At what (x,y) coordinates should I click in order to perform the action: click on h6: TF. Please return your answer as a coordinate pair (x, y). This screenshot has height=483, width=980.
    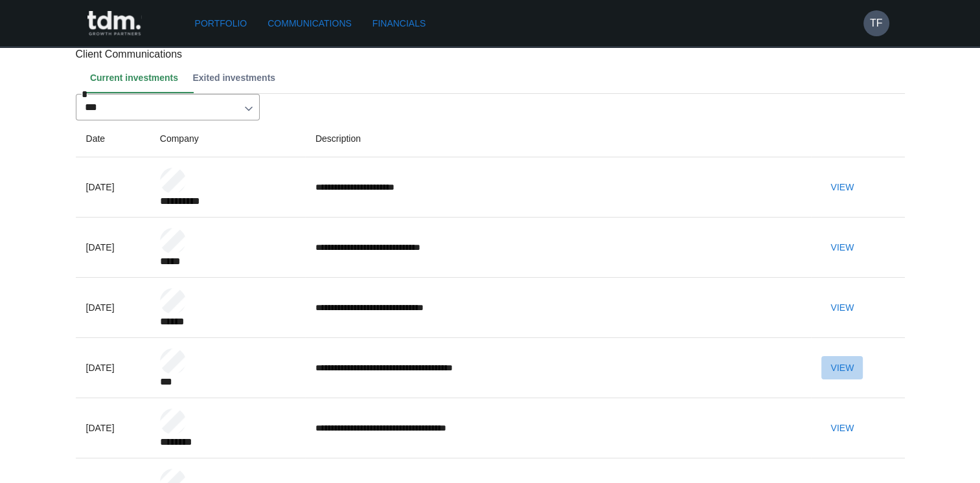
    Looking at the image, I should click on (876, 24).